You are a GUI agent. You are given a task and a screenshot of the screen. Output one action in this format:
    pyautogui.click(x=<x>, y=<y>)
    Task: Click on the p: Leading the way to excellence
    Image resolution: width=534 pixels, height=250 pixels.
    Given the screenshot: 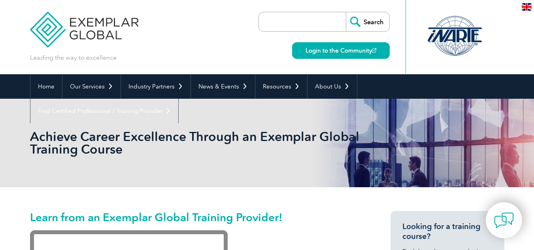 What is the action you would take?
    pyautogui.click(x=73, y=58)
    